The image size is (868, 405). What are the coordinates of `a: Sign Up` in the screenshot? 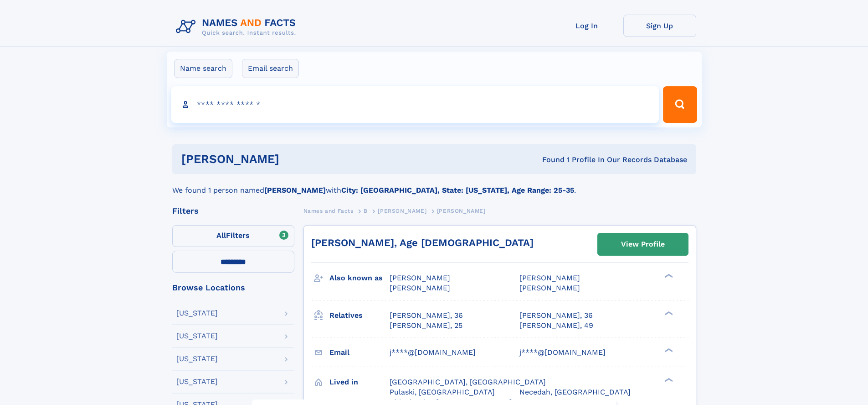 It's located at (660, 25).